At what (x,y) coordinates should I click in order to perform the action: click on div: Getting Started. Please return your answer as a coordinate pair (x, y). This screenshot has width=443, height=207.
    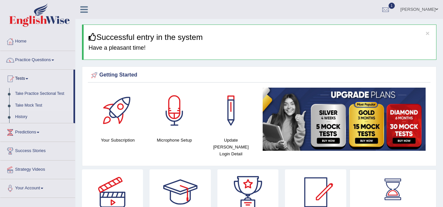
    Looking at the image, I should click on (259, 75).